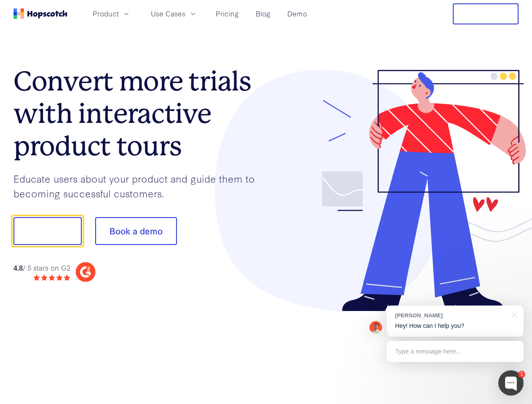  What do you see at coordinates (174, 13) in the screenshot?
I see `button: Use Cases` at bounding box center [174, 13].